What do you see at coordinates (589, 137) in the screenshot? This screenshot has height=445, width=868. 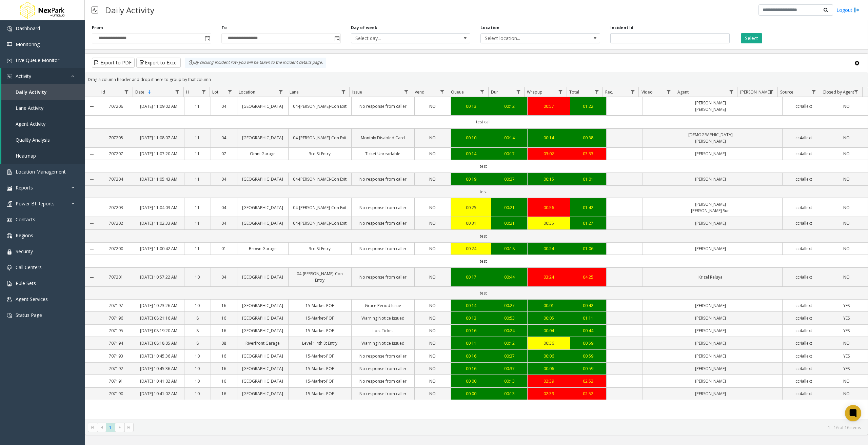 I see `a: 00:38` at bounding box center [589, 137].